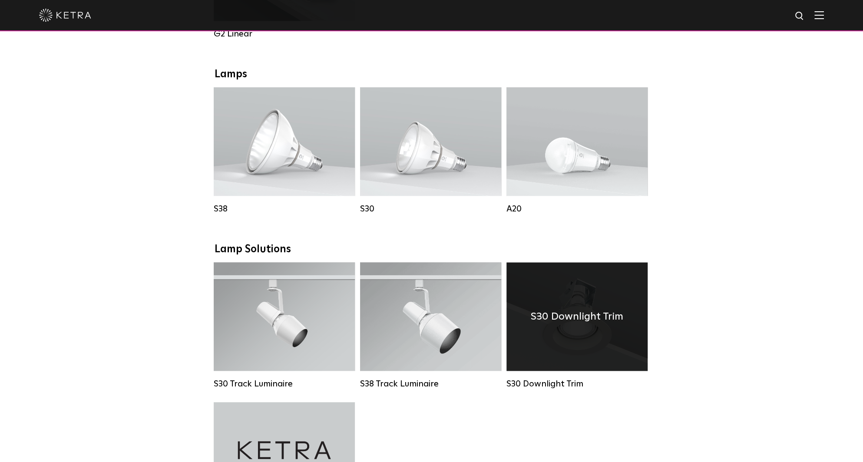 This screenshot has height=462, width=863. I want to click on h4: S30 Downlight Trim, so click(577, 317).